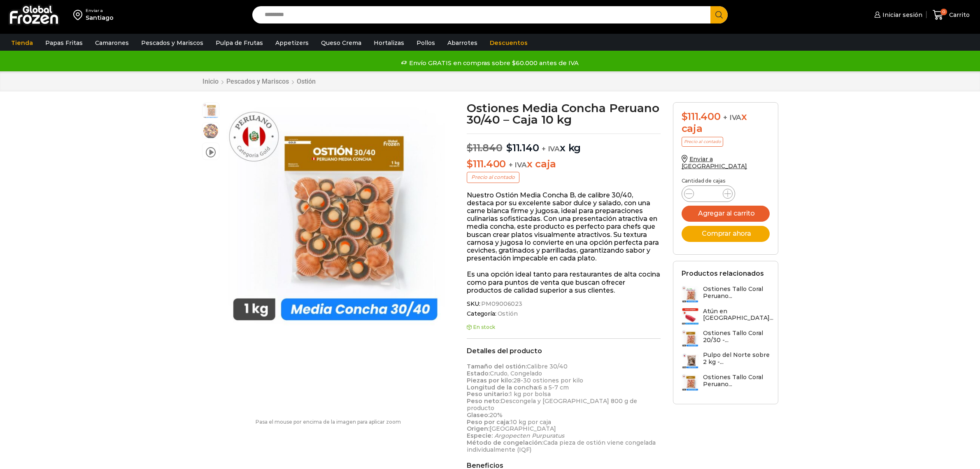  Describe the element at coordinates (478, 373) in the screenshot. I see `strong: Estado:` at that location.